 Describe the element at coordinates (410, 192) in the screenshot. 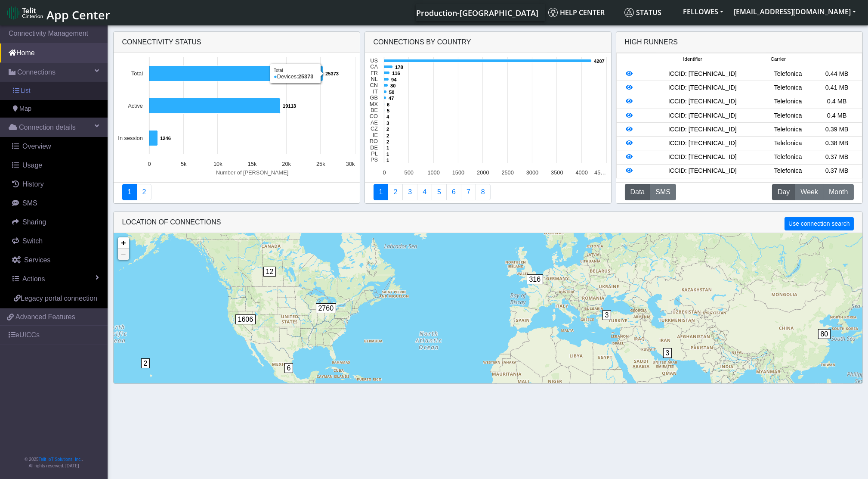

I see `a: Usage per Country` at that location.